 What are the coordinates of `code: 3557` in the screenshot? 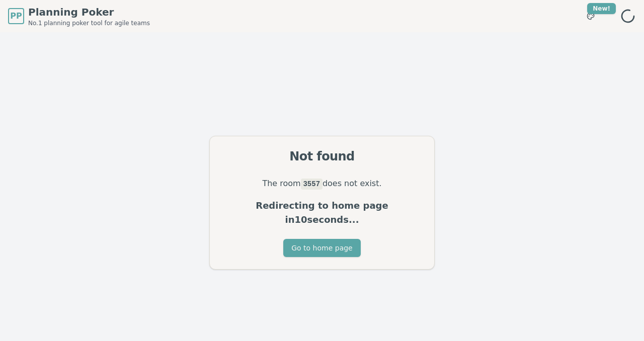 It's located at (311, 184).